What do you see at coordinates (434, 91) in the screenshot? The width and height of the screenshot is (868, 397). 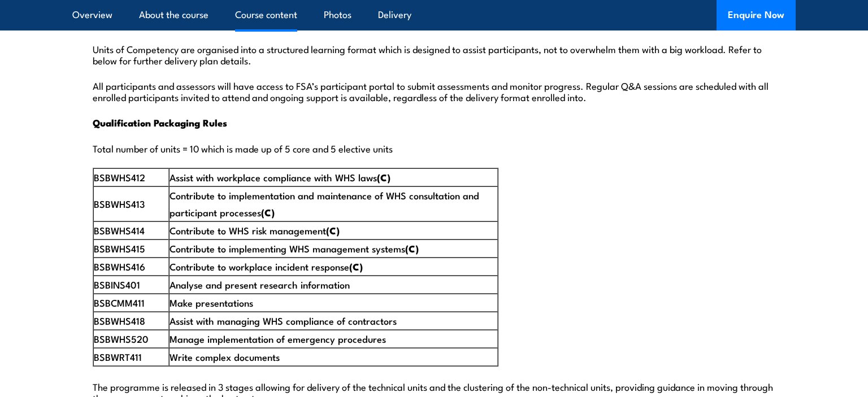 I see `p: All participants and assessors will have access to FSA’s participant portal to submit assessments...` at bounding box center [434, 91].